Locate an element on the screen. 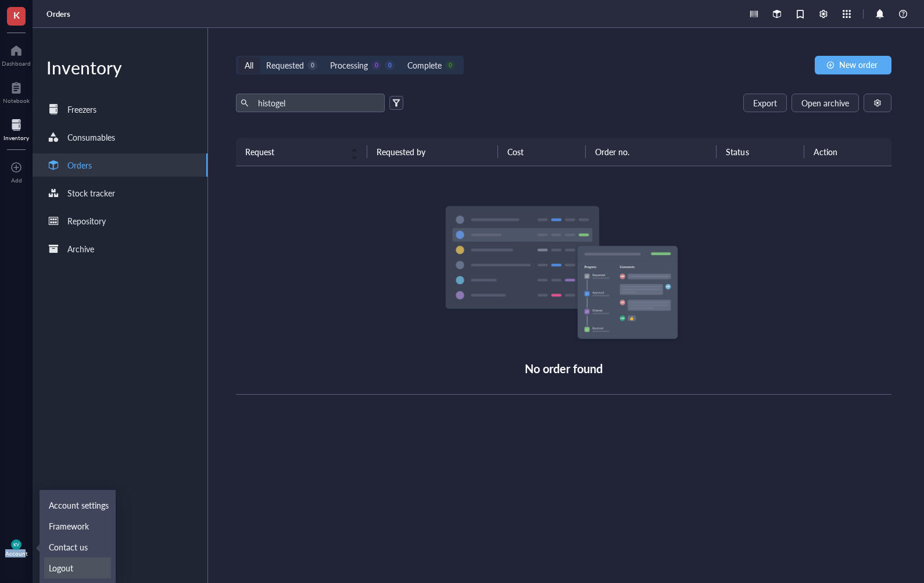 The width and height of the screenshot is (924, 583). div: Dashboard is located at coordinates (16, 63).